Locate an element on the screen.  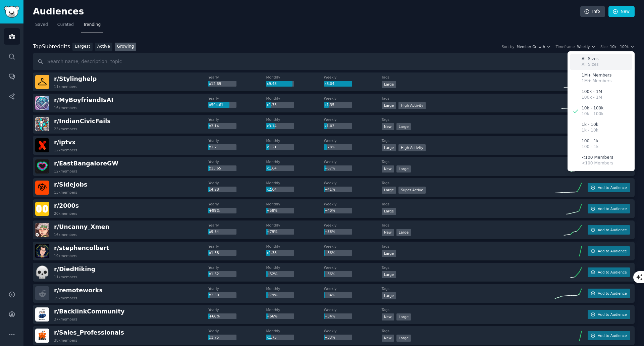
span: x1.38 is located at coordinates (214, 253).